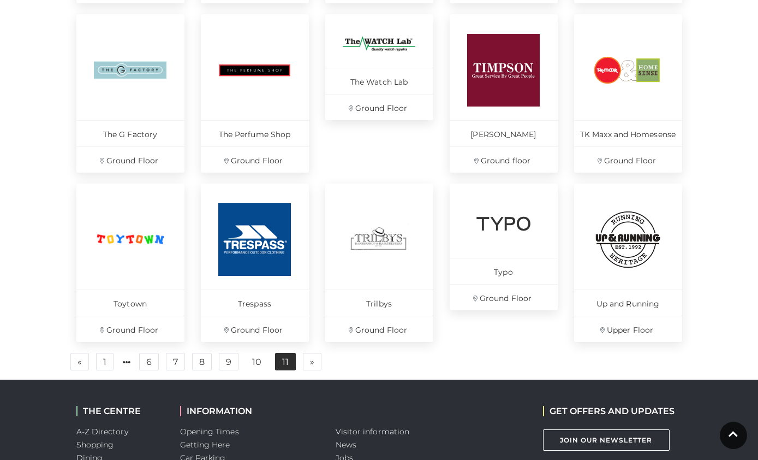  Describe the element at coordinates (255, 93) in the screenshot. I see `a: The Perfume Shop Ground Floor` at that location.